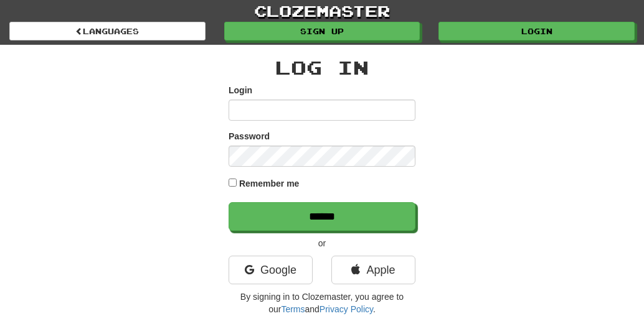 The image size is (644, 316). Describe the element at coordinates (269, 184) in the screenshot. I see `label: Remember me` at that location.